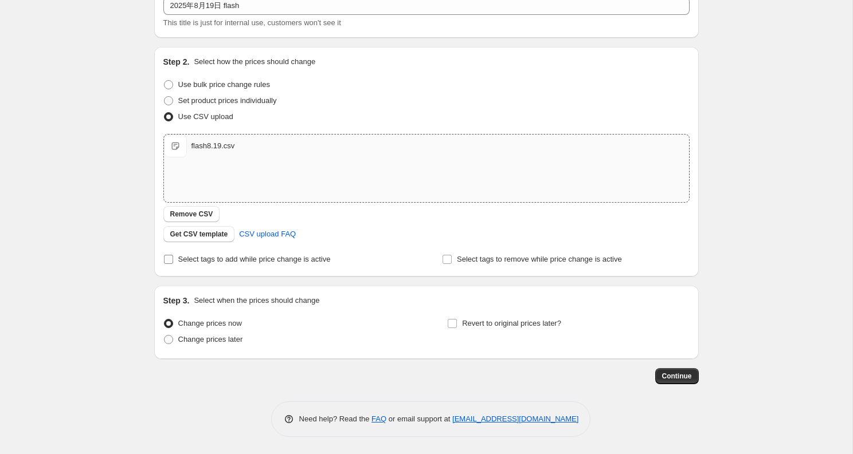 This screenshot has width=853, height=454. Describe the element at coordinates (199, 234) in the screenshot. I see `button: Get CSV template` at that location.